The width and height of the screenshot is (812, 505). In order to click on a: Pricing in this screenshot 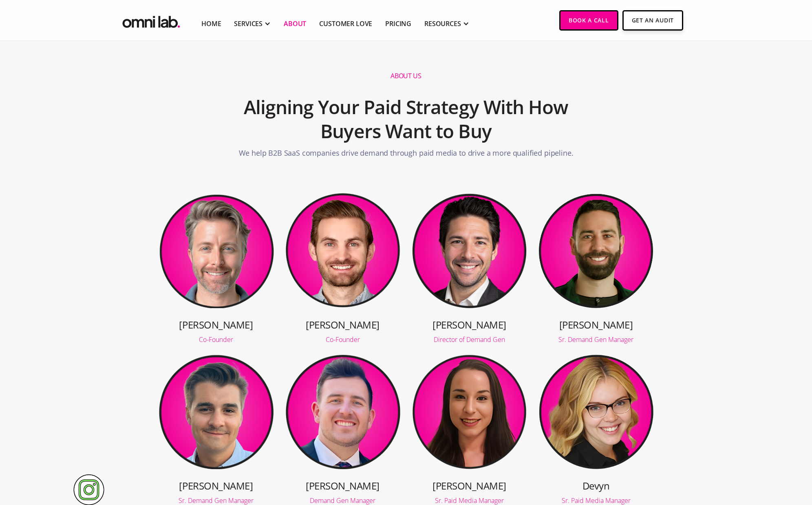, I will do `click(398, 24)`.